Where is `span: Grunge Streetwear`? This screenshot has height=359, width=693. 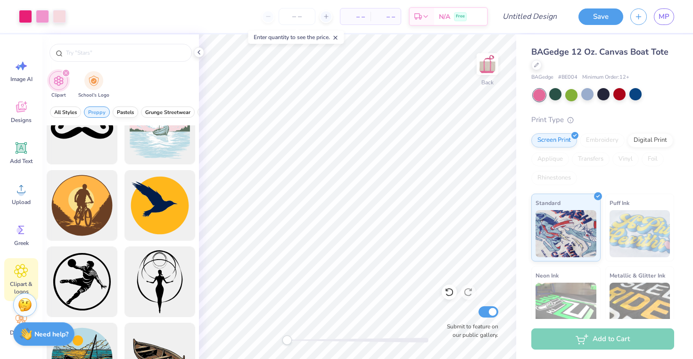
span: Grunge Streetwear is located at coordinates (168, 112).